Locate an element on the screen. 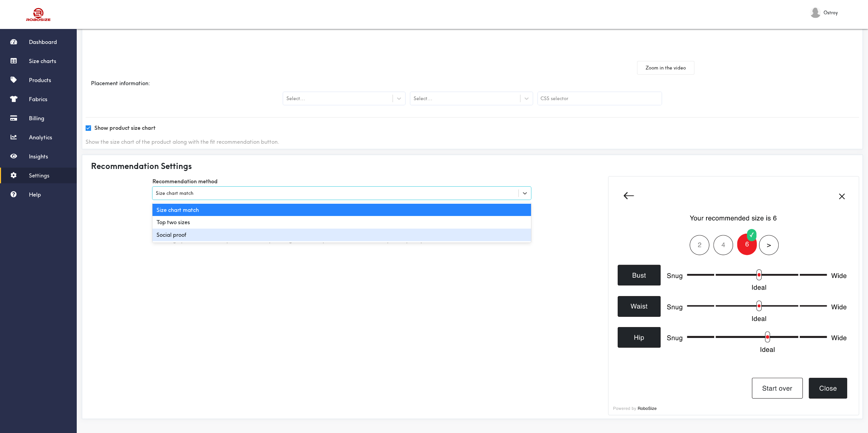  span: Dashboard is located at coordinates (43, 42).